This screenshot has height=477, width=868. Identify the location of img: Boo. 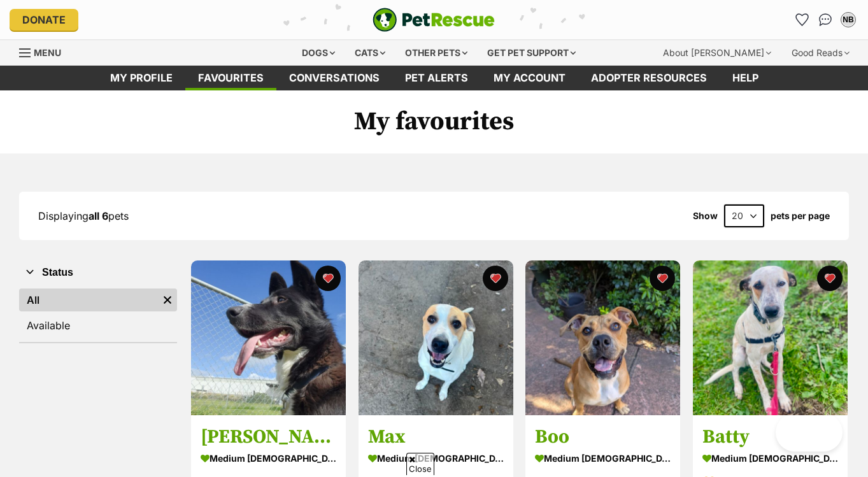
(603, 338).